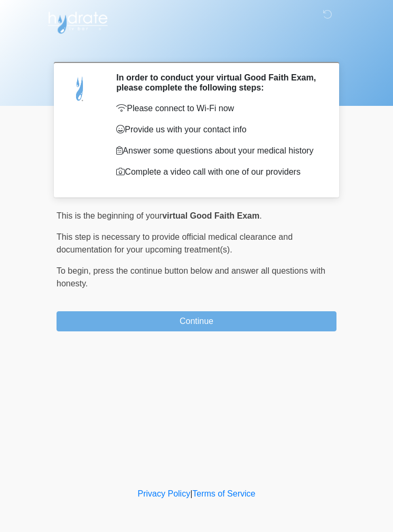  I want to click on h2: In order to conduct your virtual Good Faith Exam, please complete the following steps:, so click(218, 82).